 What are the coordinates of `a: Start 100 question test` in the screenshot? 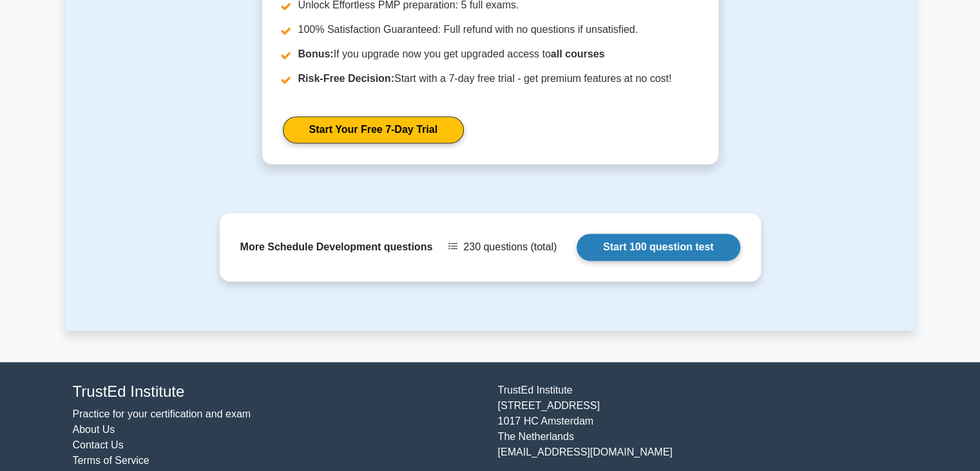 It's located at (659, 247).